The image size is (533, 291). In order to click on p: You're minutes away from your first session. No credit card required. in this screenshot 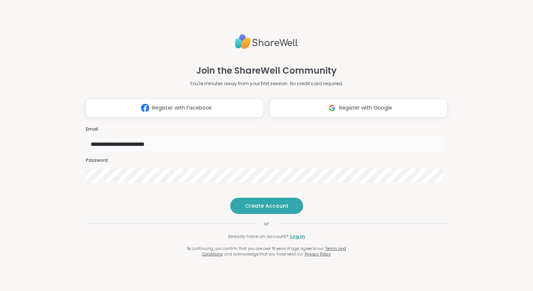, I will do `click(266, 84)`.